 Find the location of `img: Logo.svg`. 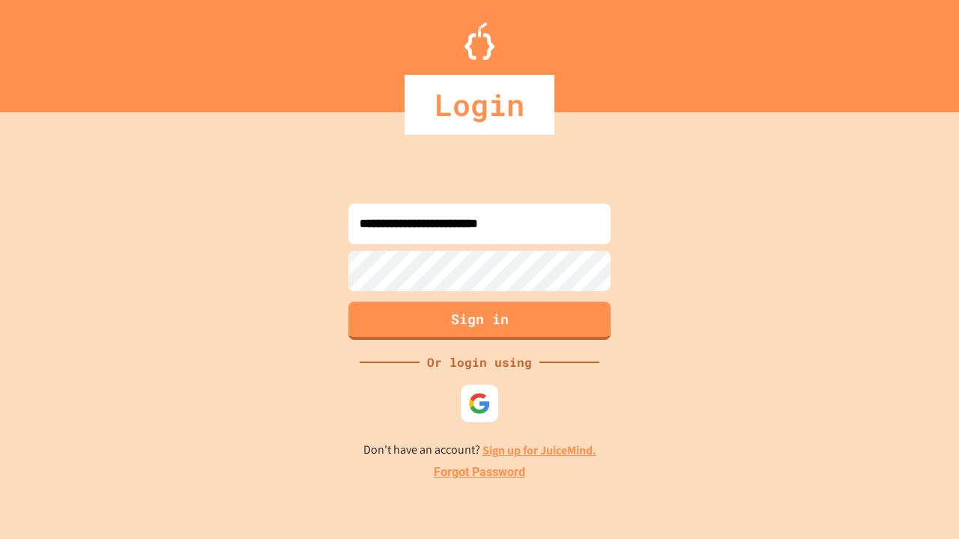

img: Logo.svg is located at coordinates (479, 41).